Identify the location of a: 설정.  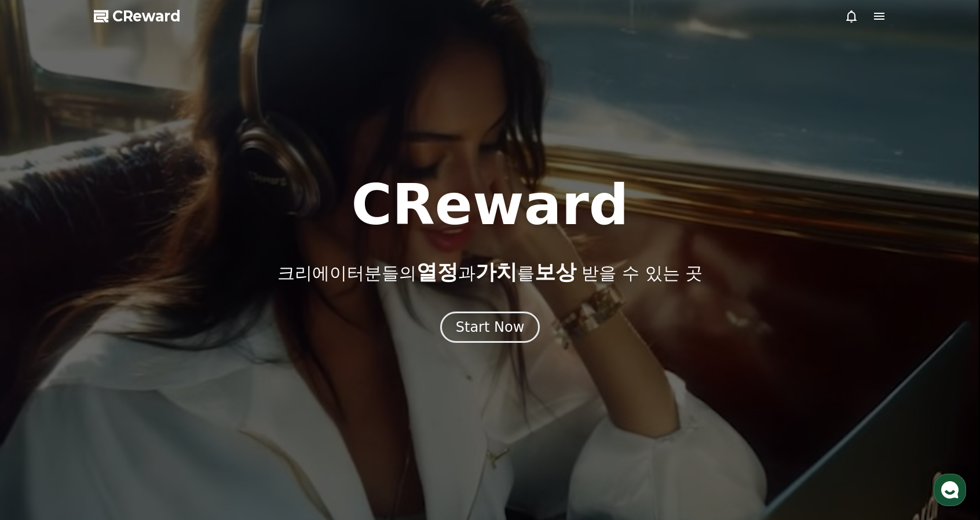
(186, 382).